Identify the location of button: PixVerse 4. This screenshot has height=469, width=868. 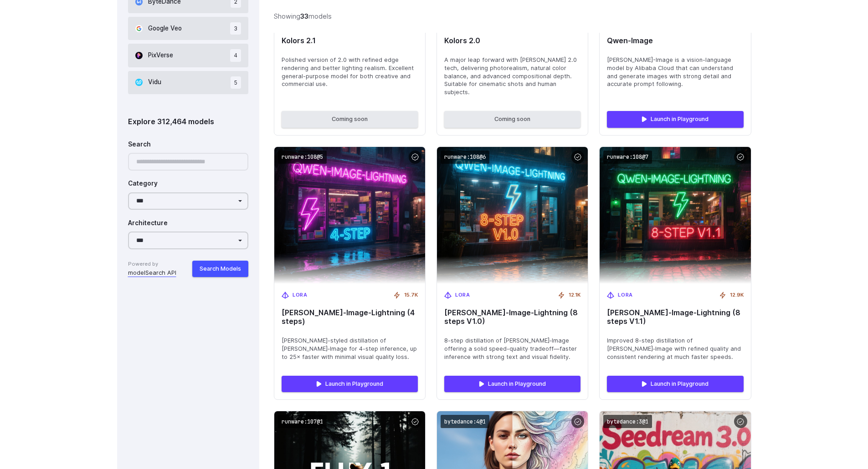
(188, 55).